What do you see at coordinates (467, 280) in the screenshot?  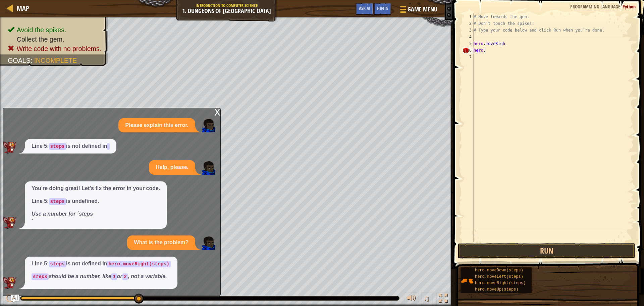 I see `img: portrait.png` at bounding box center [467, 280].